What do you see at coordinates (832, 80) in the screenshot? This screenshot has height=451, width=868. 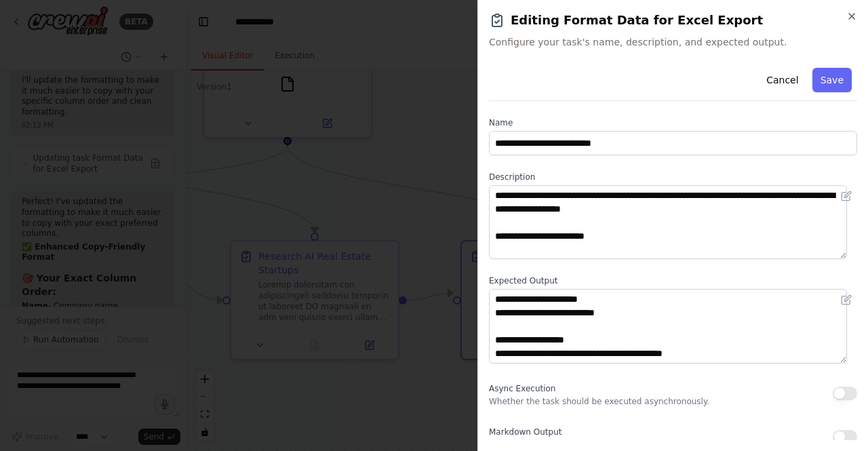 I see `button: Save` at bounding box center [832, 80].